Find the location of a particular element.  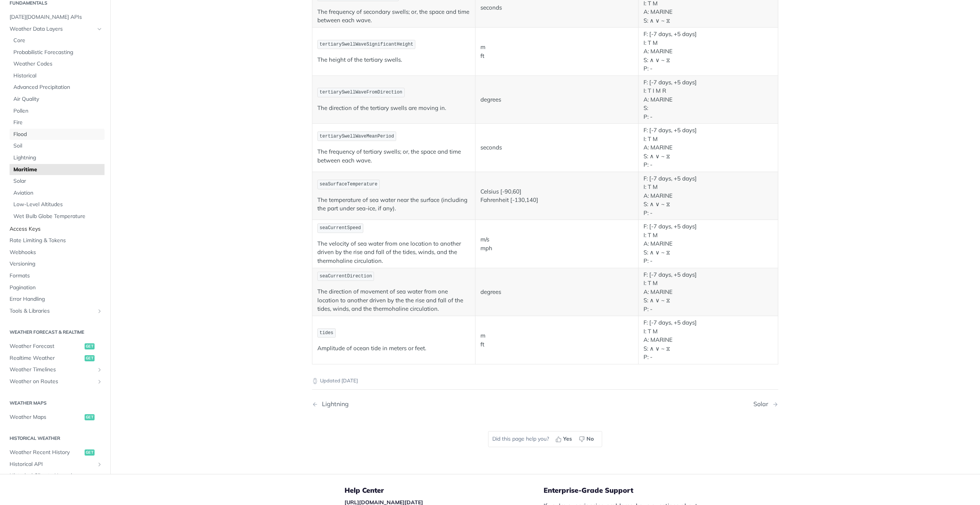

span: Tools & Libraries is located at coordinates (52, 311).